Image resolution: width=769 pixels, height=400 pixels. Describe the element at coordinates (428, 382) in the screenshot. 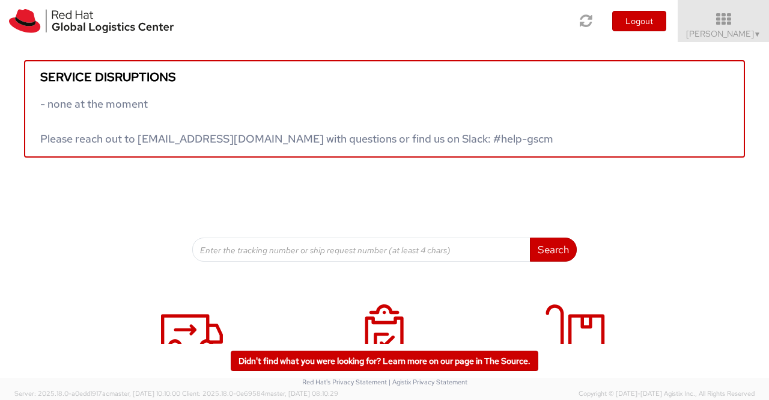

I see `a: | Agistix Privacy Statement` at that location.